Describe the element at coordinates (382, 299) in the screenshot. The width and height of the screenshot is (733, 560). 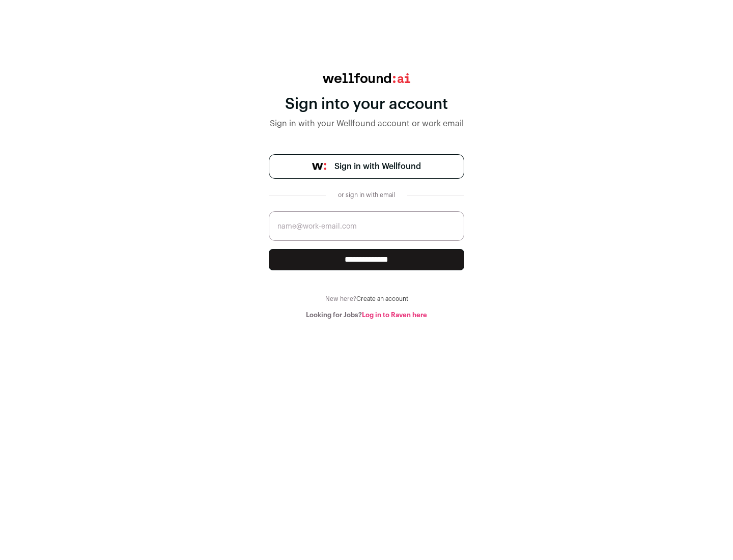
I see `a: Create an account` at that location.